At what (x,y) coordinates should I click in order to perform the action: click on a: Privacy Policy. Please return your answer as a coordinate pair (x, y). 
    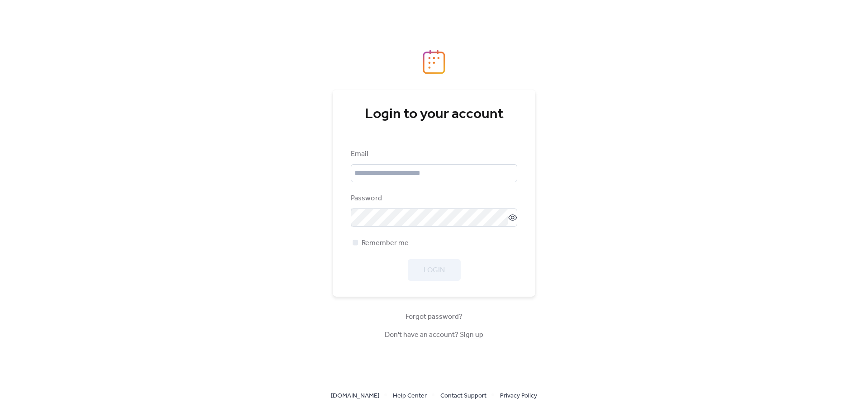
    Looking at the image, I should click on (518, 395).